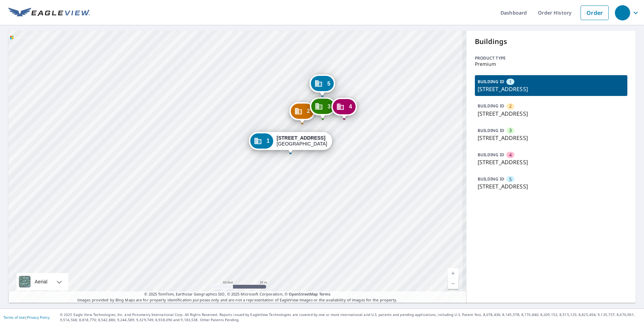  Describe the element at coordinates (14, 317) in the screenshot. I see `a: Terms of Use` at that location.